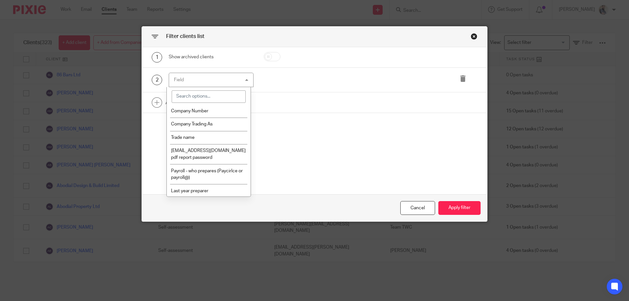  Describe the element at coordinates (157, 57) in the screenshot. I see `div: 1` at that location.